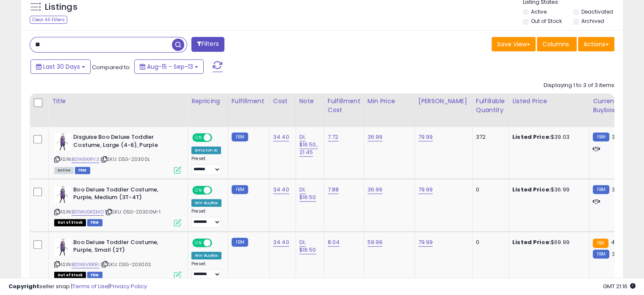 The width and height of the screenshot is (644, 295). What do you see at coordinates (124, 142) in the screenshot?
I see `b: Disguise Boo Deluxe Toddler Costume, Large (4-6), Purple` at bounding box center [124, 142].